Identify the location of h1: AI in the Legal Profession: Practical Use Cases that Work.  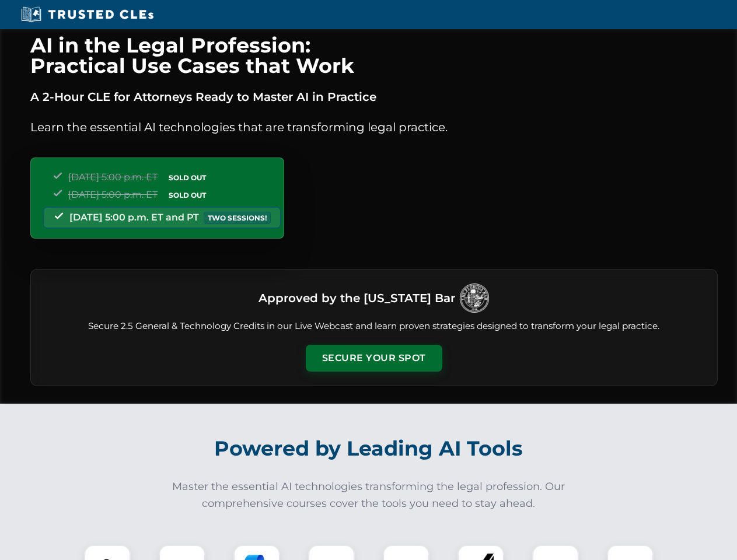
(374, 55).